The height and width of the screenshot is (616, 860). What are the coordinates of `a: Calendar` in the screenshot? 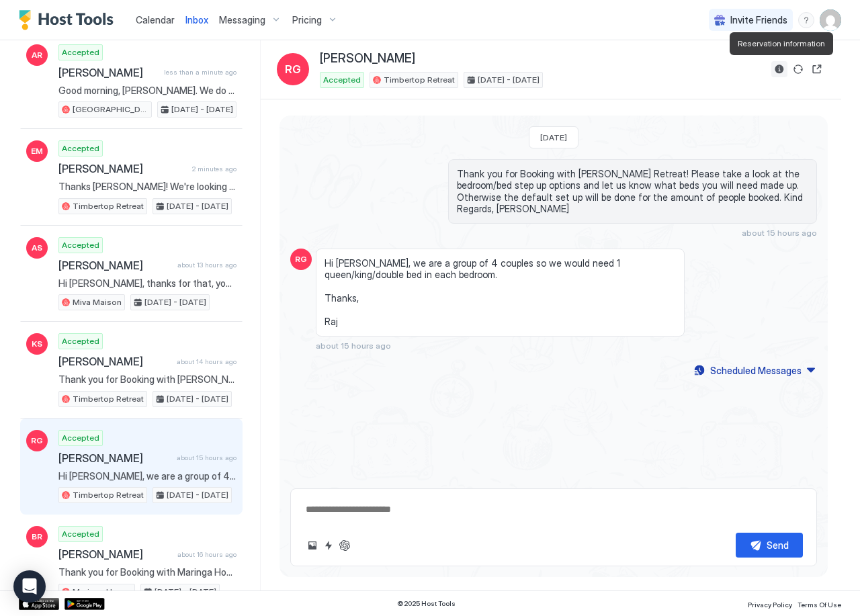 It's located at (155, 19).